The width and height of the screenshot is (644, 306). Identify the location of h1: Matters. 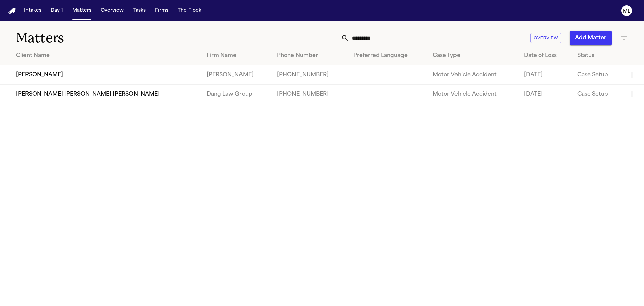
(105, 38).